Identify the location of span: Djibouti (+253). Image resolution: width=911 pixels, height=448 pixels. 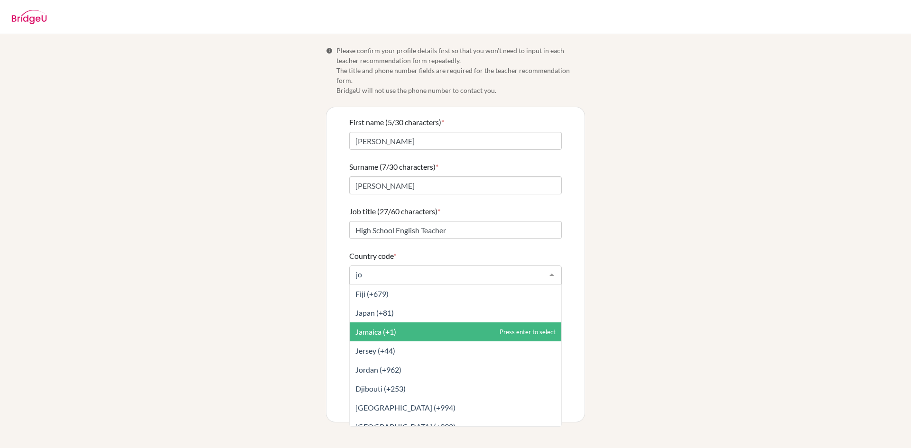
(380, 388).